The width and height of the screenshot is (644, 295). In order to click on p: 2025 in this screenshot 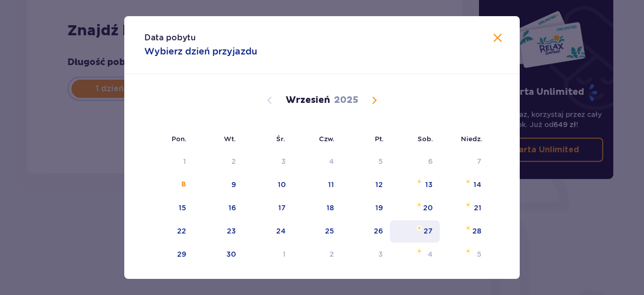, I will do `click(346, 100)`.